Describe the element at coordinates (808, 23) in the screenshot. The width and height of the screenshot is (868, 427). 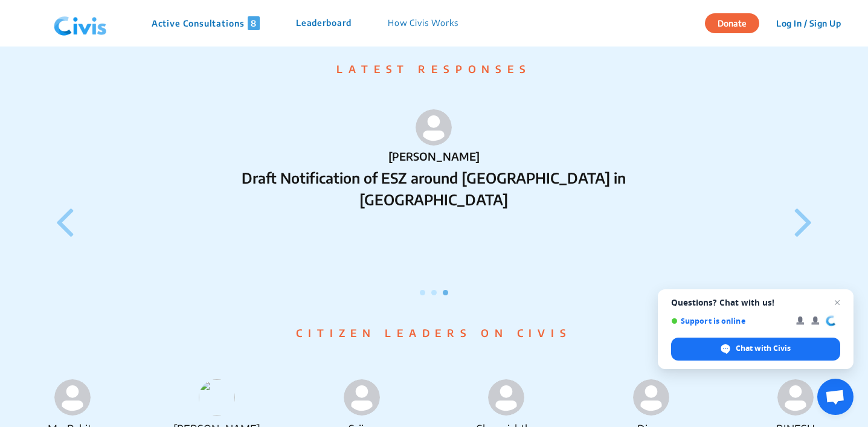
I see `button: Log In / Sign Up` at that location.